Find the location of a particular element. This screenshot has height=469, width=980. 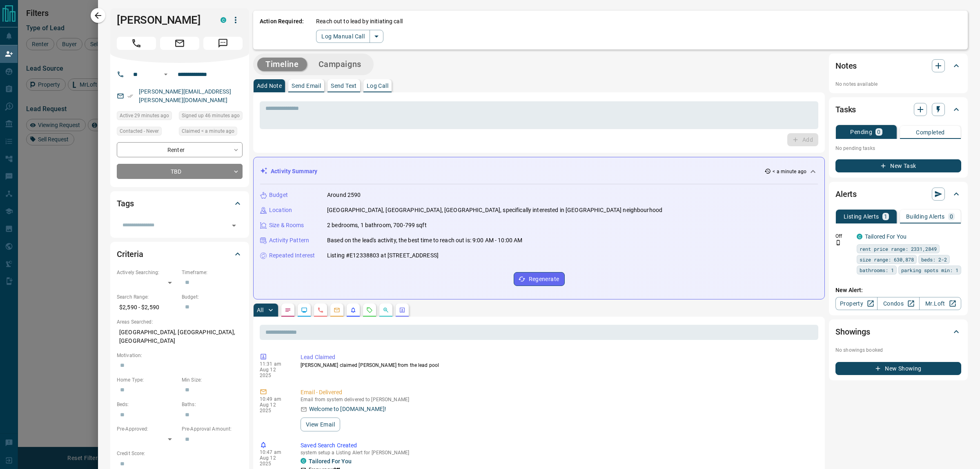

div: Showings is located at coordinates (898, 332).